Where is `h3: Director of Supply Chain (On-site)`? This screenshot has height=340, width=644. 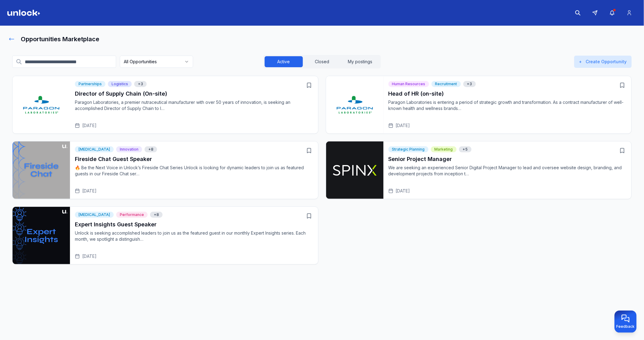
h3: Director of Supply Chain (On-site) is located at coordinates (194, 94).